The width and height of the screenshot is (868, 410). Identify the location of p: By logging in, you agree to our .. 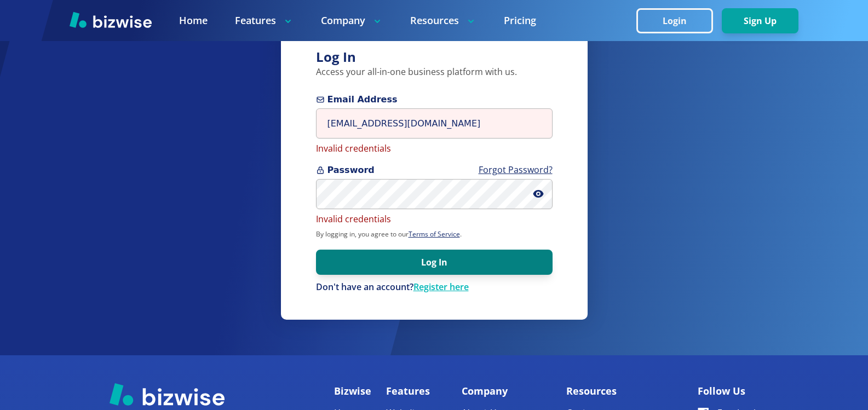
(434, 234).